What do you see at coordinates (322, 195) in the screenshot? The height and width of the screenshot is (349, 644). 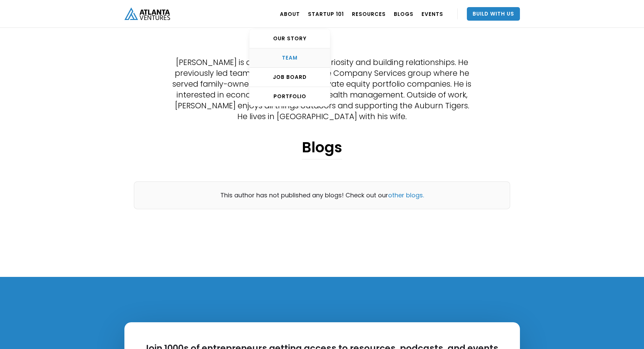 I see `div: This author has not published any blogs! Check out our` at bounding box center [322, 195].